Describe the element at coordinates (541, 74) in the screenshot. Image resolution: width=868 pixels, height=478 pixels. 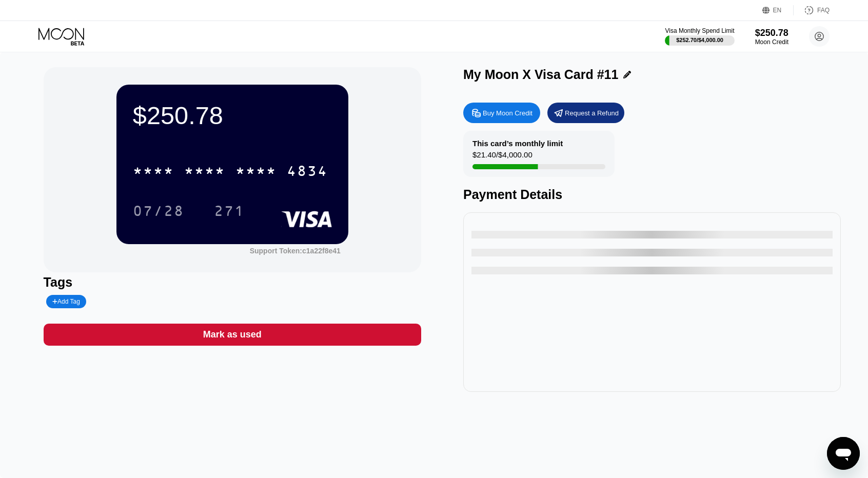
I see `div: My Moon X Visa Card #11` at that location.